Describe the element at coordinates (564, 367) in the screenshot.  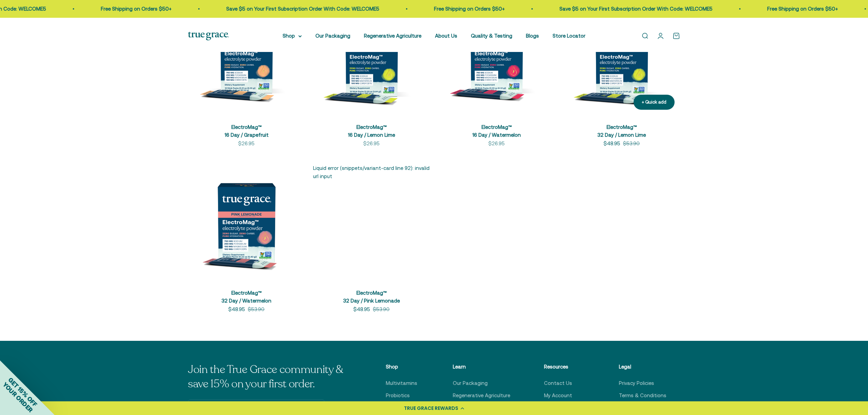
I see `p: Resources` at that location.